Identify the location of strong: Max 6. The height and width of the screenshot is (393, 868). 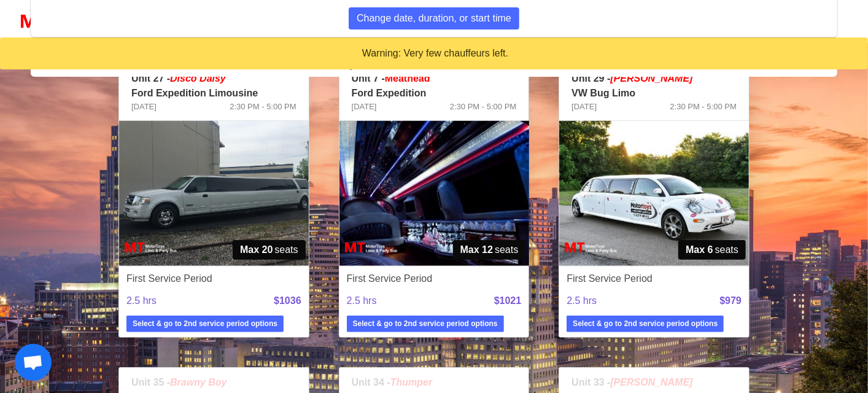
(699, 250).